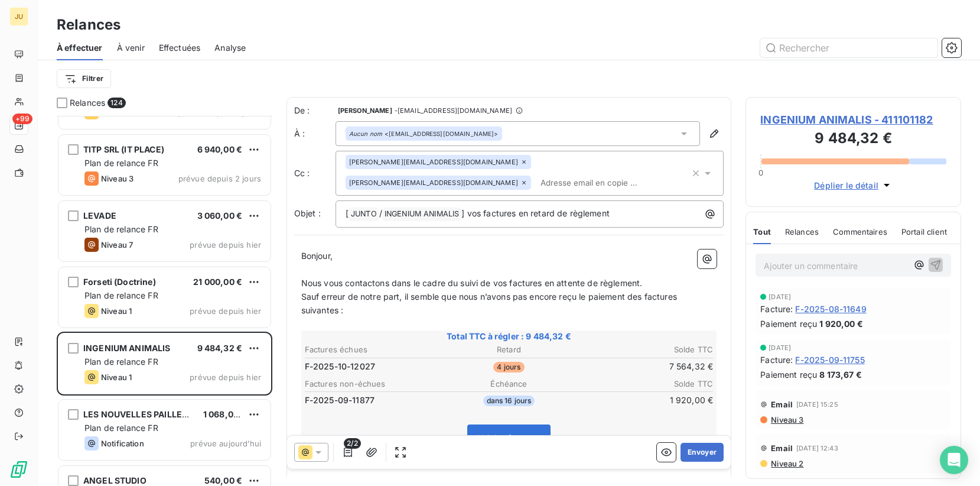 The width and height of the screenshot is (980, 486). Describe the element at coordinates (786, 464) in the screenshot. I see `span: Niveau 2` at that location.